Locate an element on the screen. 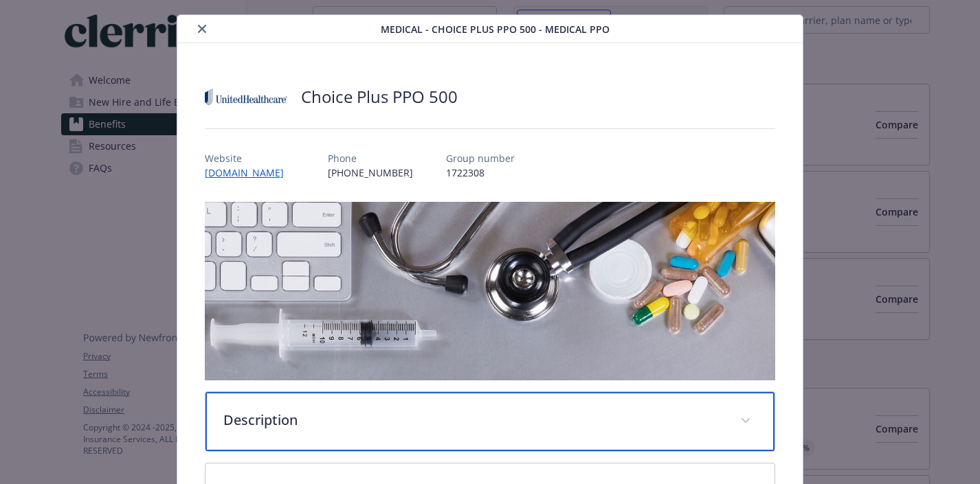  p: Group number is located at coordinates (480, 158).